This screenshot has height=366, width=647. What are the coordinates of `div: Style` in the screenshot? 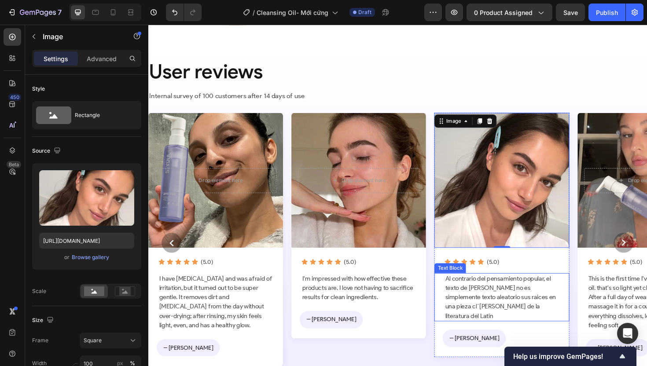 It's located at (38, 89).